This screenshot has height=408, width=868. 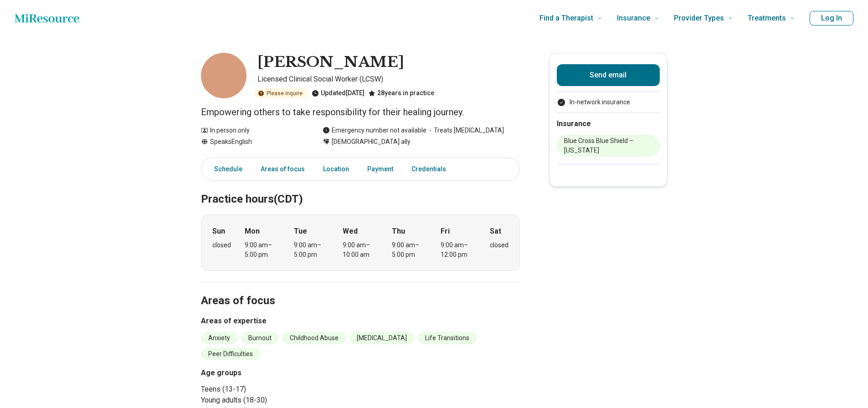 What do you see at coordinates (398, 232) in the screenshot?
I see `strong: Thu` at bounding box center [398, 232].